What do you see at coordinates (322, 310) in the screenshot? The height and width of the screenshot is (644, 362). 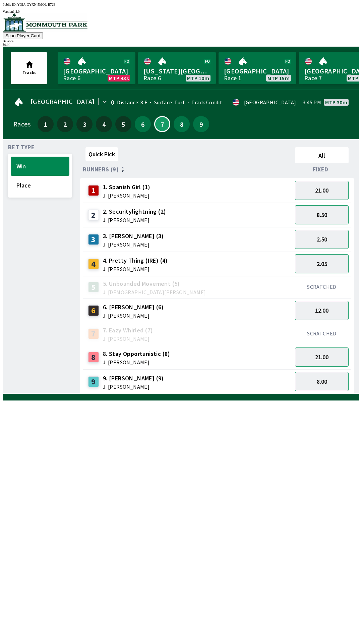 I see `span: 12.00` at bounding box center [322, 310].